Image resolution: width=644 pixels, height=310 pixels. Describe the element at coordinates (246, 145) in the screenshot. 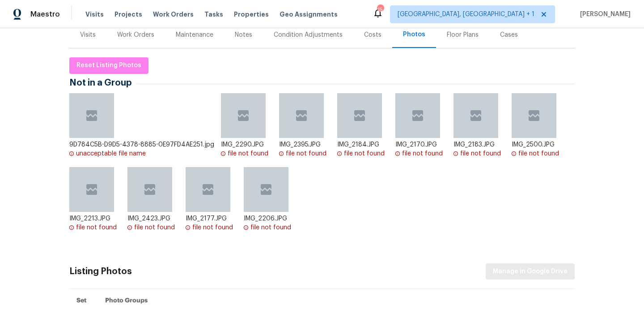

I see `div: IMG_2290.JPG` at that location.